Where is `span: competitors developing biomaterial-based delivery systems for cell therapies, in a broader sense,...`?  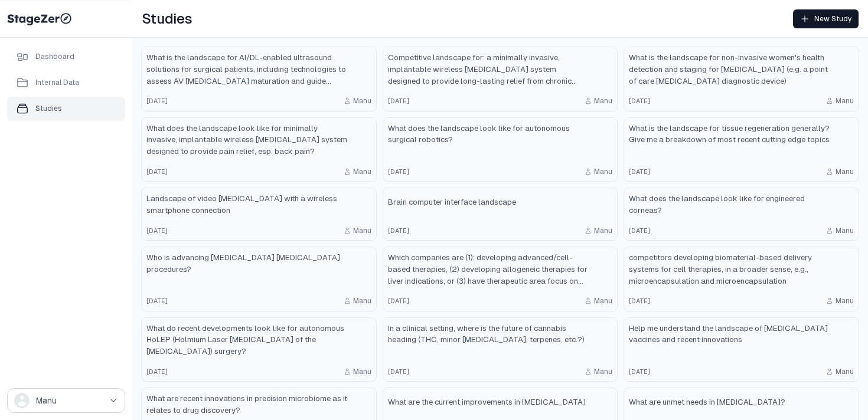
span: competitors developing biomaterial-based delivery systems for cell therapies, in a broader sense,... is located at coordinates (729, 269).